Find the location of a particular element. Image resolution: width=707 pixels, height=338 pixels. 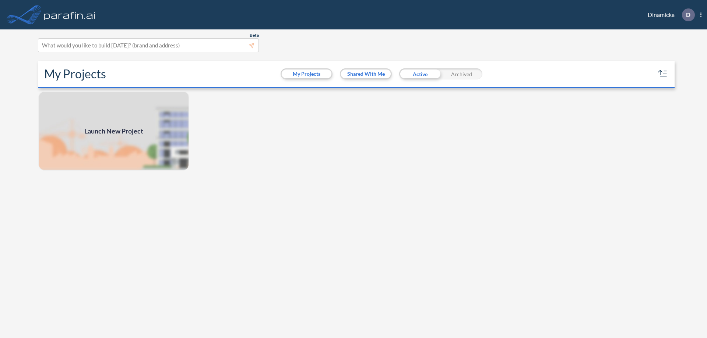

img: logo is located at coordinates (70, 15).